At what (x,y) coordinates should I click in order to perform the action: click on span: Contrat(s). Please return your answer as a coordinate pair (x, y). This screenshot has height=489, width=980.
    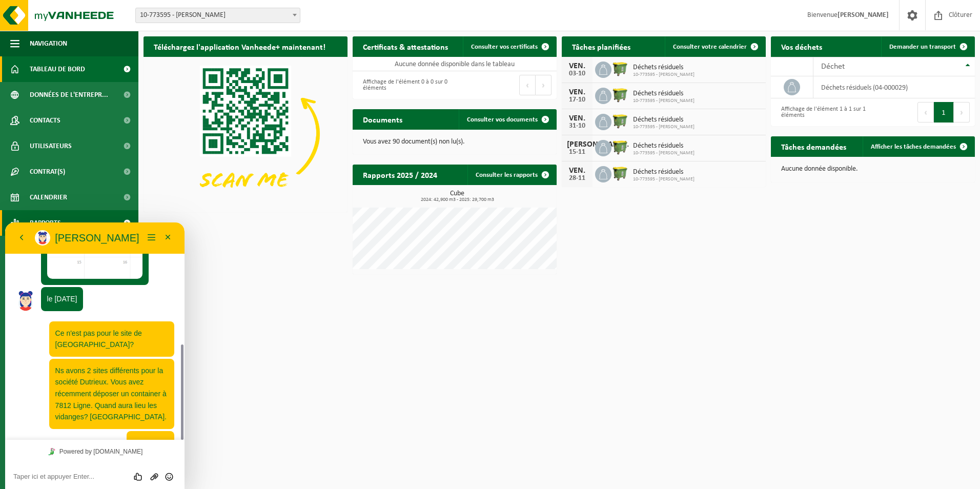
    Looking at the image, I should click on (47, 172).